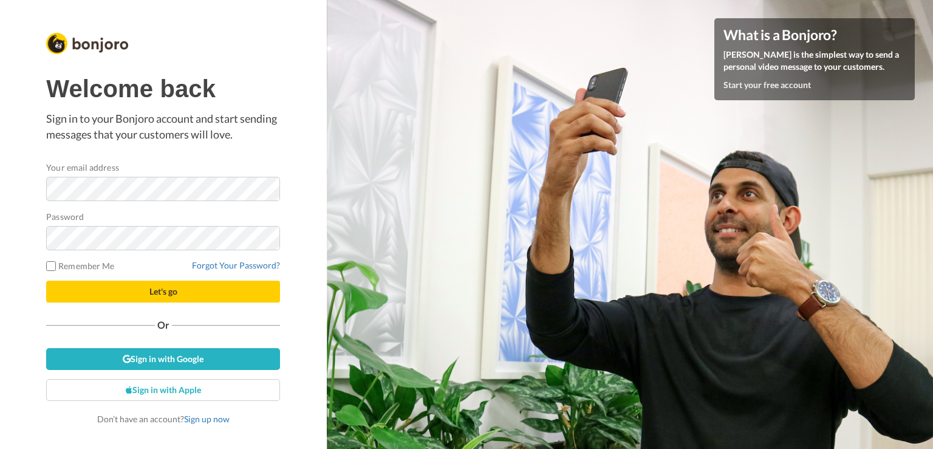 The image size is (933, 449). Describe the element at coordinates (163, 359) in the screenshot. I see `a: Sign in with Google` at that location.